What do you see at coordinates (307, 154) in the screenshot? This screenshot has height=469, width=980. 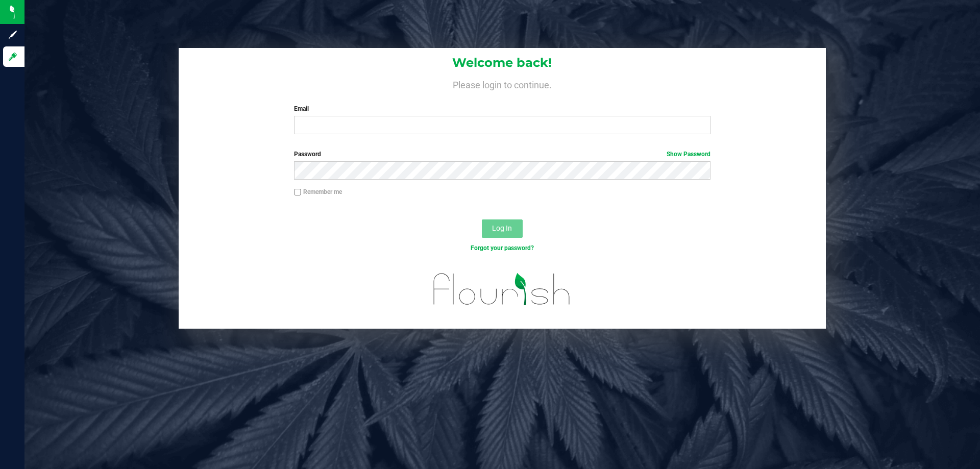 I see `span: Password` at bounding box center [307, 154].